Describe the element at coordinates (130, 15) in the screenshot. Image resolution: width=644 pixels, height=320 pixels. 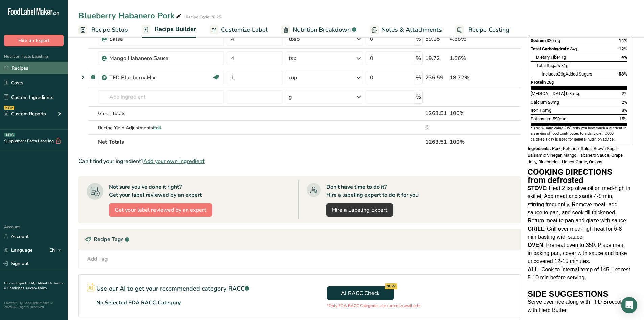
I see `div: Blueberry Habanero Pork` at that location.